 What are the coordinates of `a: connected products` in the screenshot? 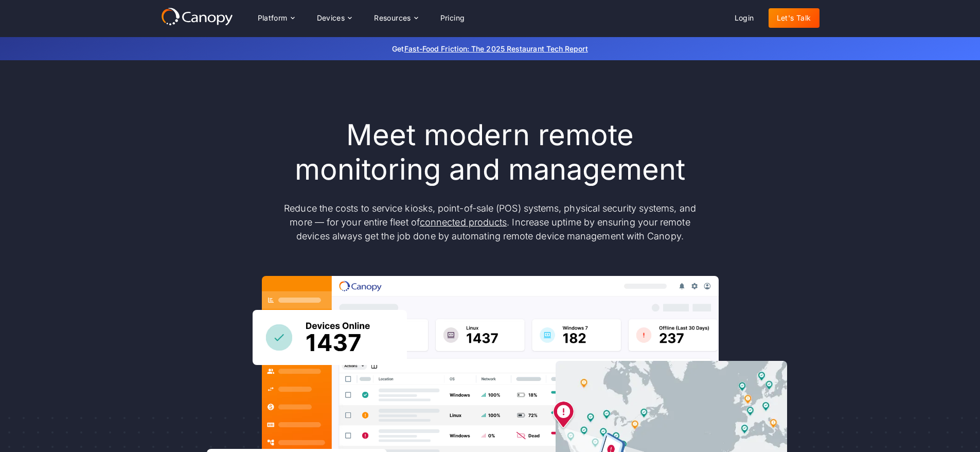 It's located at (463, 222).